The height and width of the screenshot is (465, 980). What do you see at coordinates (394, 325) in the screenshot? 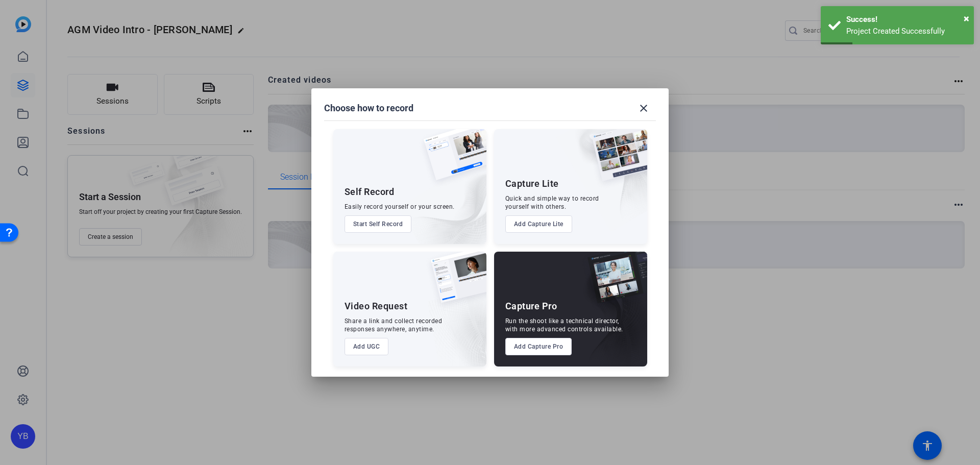
I see `div: Share a link and collect recorded responses anywhere, anytime.` at bounding box center [394, 325].